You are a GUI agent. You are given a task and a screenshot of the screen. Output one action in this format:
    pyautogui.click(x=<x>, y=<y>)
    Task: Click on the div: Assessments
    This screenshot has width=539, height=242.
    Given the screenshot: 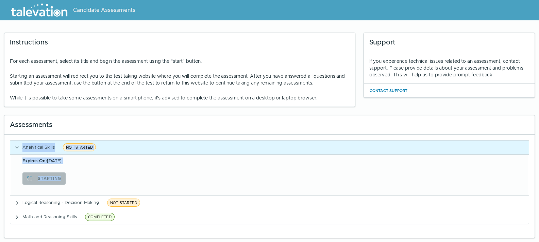 What is the action you would take?
    pyautogui.click(x=269, y=125)
    